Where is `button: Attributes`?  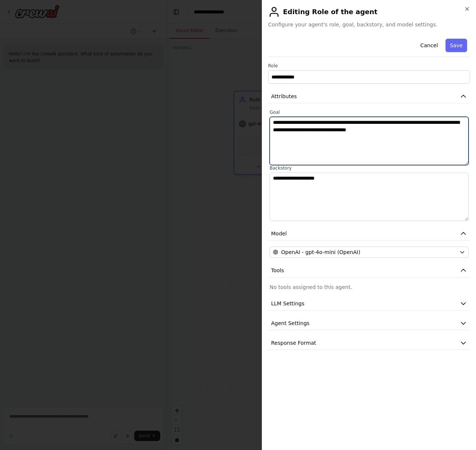 button: Attributes is located at coordinates (369, 96).